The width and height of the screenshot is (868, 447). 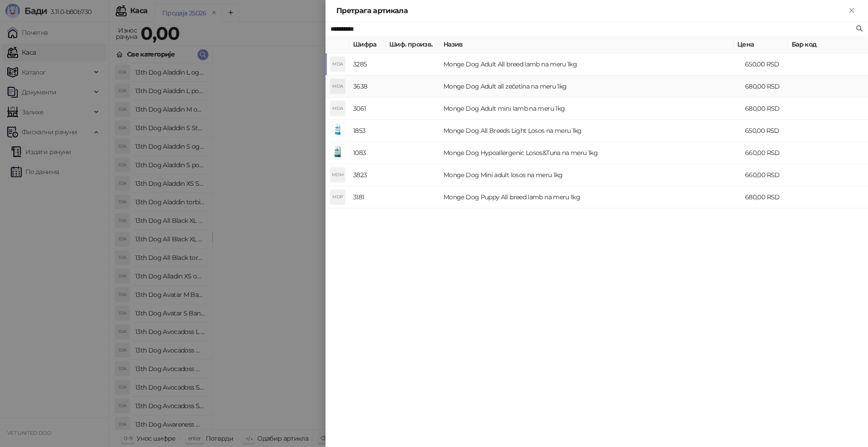 I want to click on td: 3823, so click(x=367, y=175).